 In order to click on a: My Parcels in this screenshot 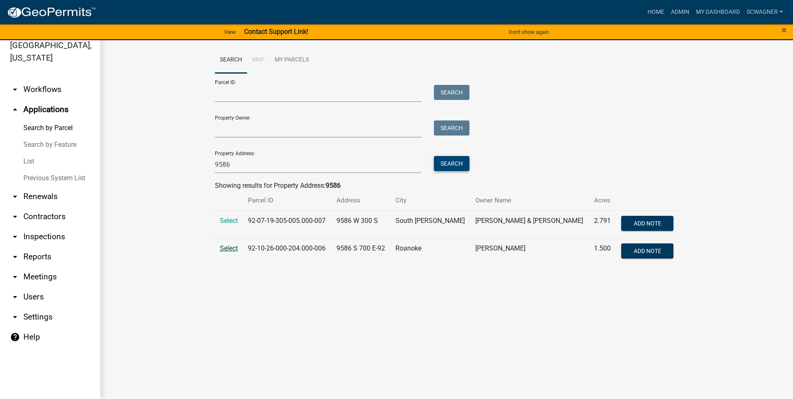, I will do `click(292, 60)`.